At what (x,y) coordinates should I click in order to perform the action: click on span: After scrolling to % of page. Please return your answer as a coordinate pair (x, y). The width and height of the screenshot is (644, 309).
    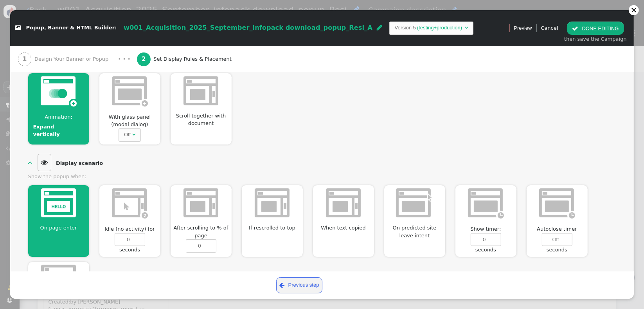
    Looking at the image, I should click on (201, 232).